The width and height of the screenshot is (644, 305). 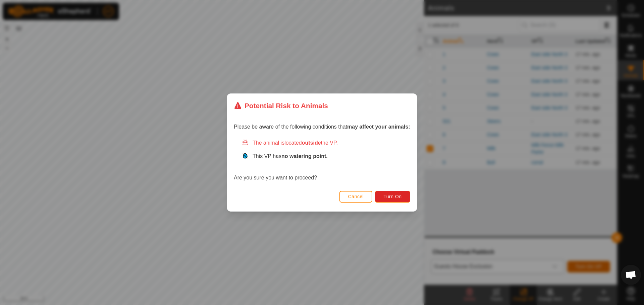 What do you see at coordinates (393, 196) in the screenshot?
I see `button: Turn On` at bounding box center [393, 196].